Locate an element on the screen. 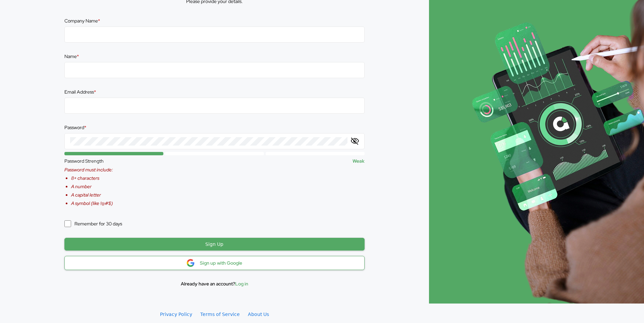  div: Name is located at coordinates (72, 56).